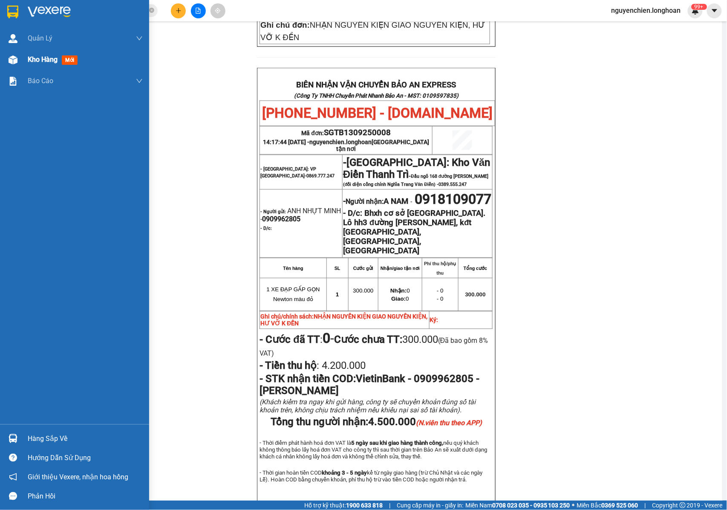 Image resolution: width=727 pixels, height=510 pixels. I want to click on strong: Cước chưa TT:, so click(368, 340).